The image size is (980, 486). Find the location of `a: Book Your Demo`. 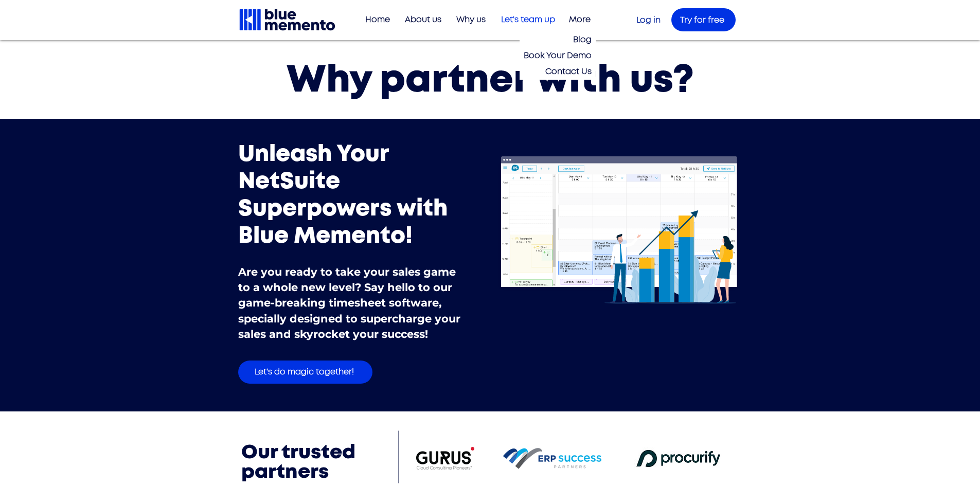

a: Book Your Demo is located at coordinates (557, 56).